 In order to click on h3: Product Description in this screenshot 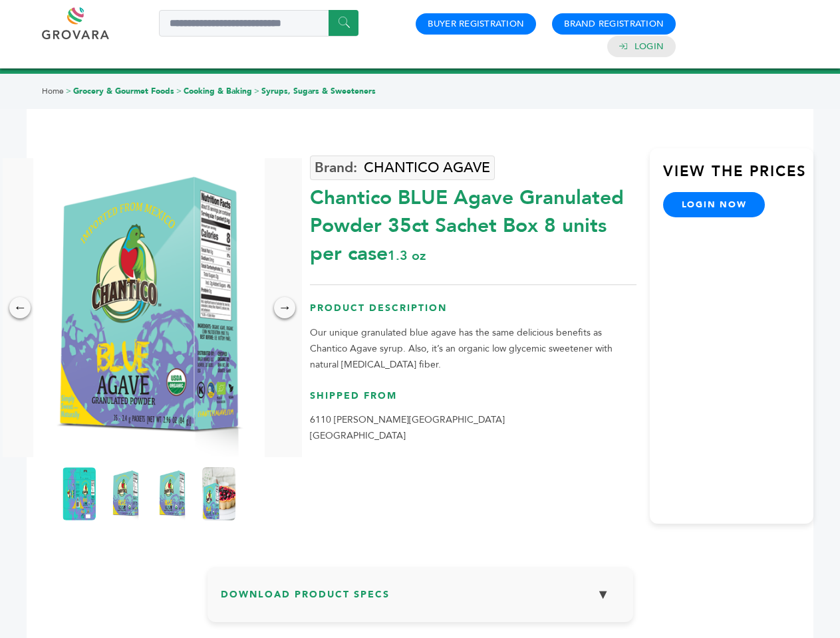, I will do `click(472, 313)`.